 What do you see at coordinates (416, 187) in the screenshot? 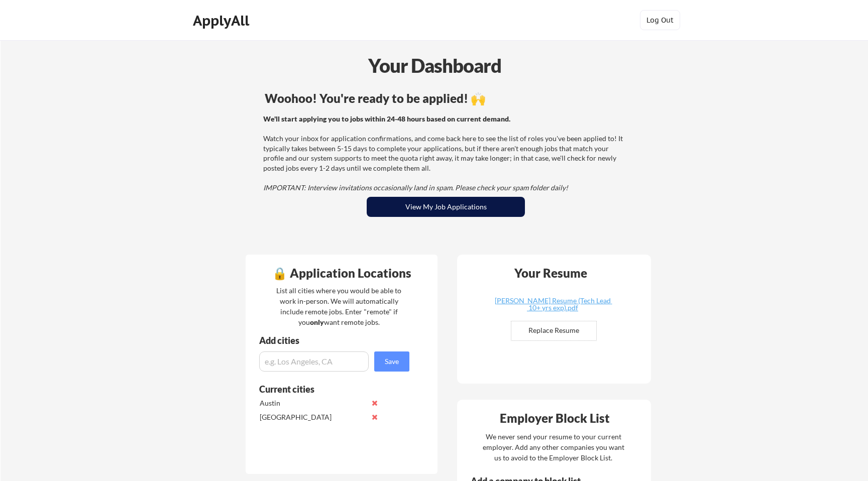
I see `em: IMPORTANT: Interview invitations occasionally land in spam. Please check your spam folder daily!` at bounding box center [416, 187].